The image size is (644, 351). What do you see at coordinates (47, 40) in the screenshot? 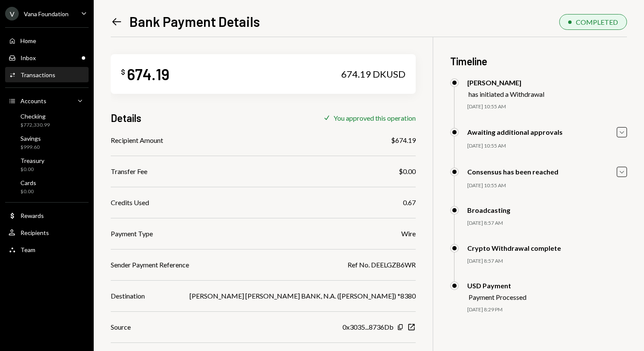
I see `a: Home` at bounding box center [47, 40].